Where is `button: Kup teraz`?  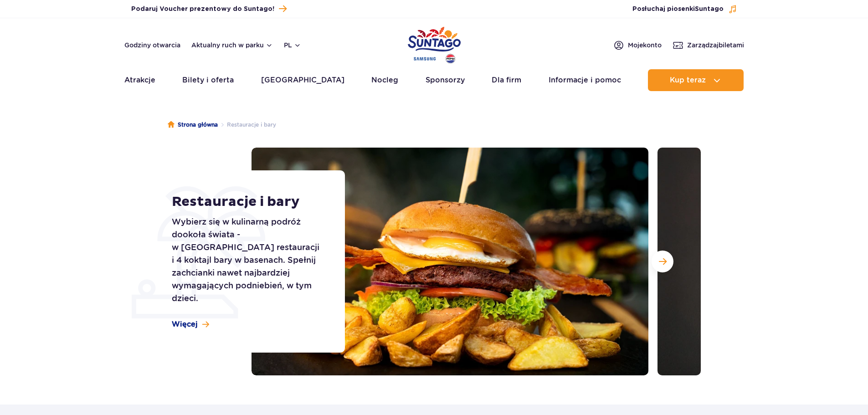 button: Kup teraz is located at coordinates (696, 80).